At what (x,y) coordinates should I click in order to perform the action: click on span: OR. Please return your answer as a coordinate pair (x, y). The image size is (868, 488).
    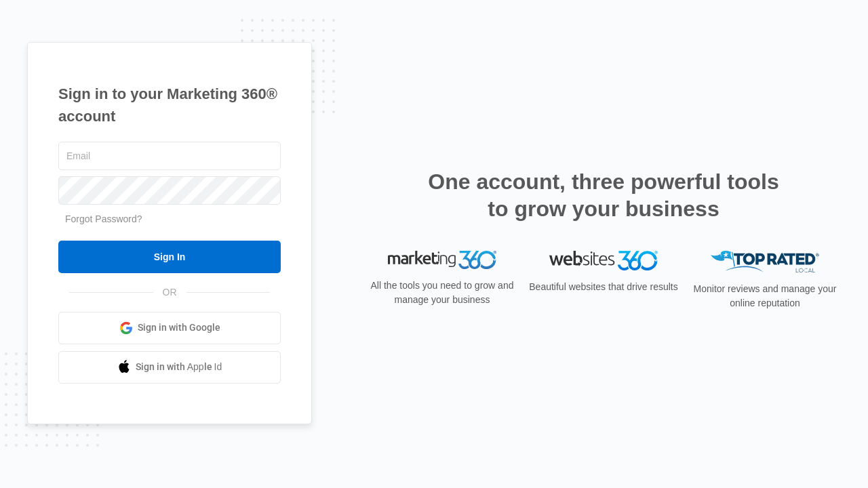
    Looking at the image, I should click on (169, 292).